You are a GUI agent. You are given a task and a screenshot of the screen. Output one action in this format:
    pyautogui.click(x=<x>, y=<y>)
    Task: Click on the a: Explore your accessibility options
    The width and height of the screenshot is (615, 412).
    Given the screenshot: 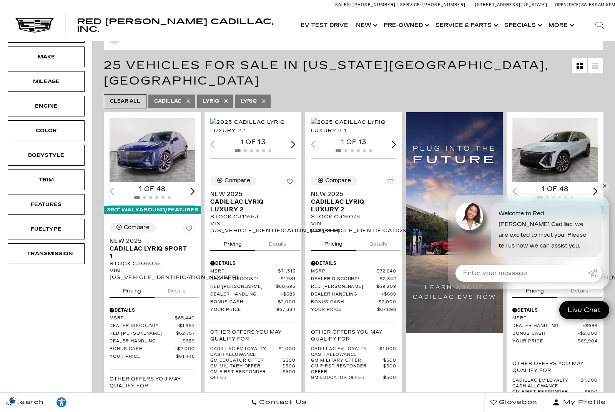 What is the action you would take?
    pyautogui.click(x=62, y=402)
    